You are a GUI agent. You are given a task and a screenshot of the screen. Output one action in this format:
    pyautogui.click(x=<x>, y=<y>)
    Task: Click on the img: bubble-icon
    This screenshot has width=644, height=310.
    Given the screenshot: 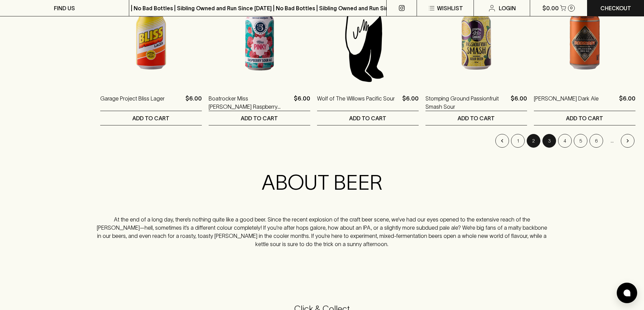 What is the action you would take?
    pyautogui.click(x=627, y=293)
    